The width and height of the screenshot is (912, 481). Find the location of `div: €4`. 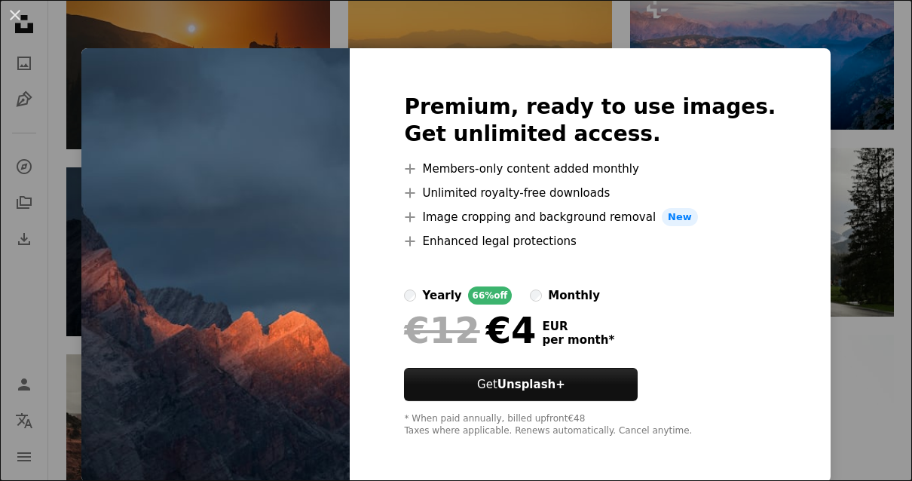

div: €4 is located at coordinates (470, 330).